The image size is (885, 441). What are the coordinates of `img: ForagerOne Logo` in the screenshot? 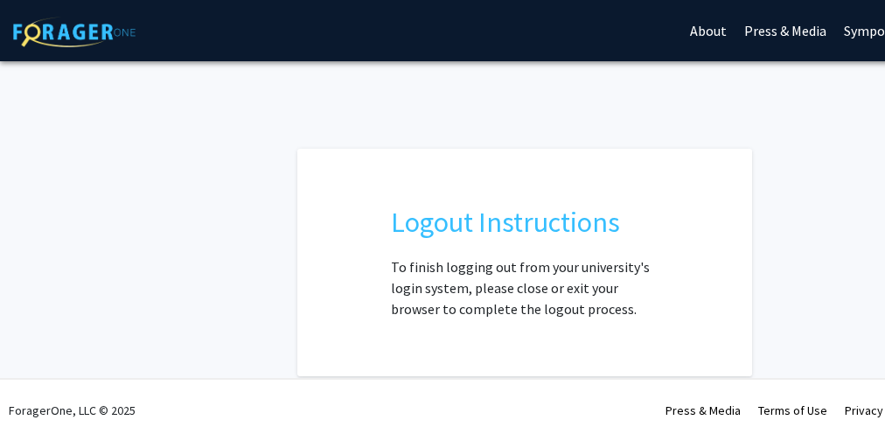 It's located at (74, 31).